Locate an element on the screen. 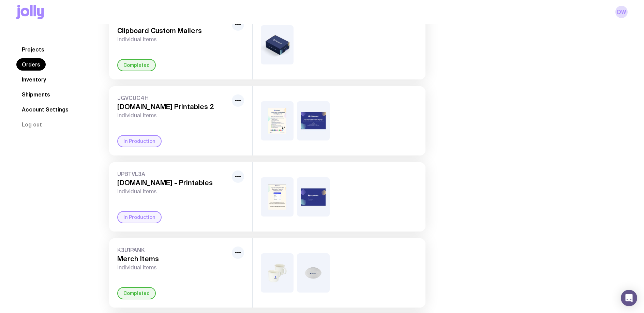 This screenshot has height=313, width=644. span: JGVCUC4H is located at coordinates (173, 98).